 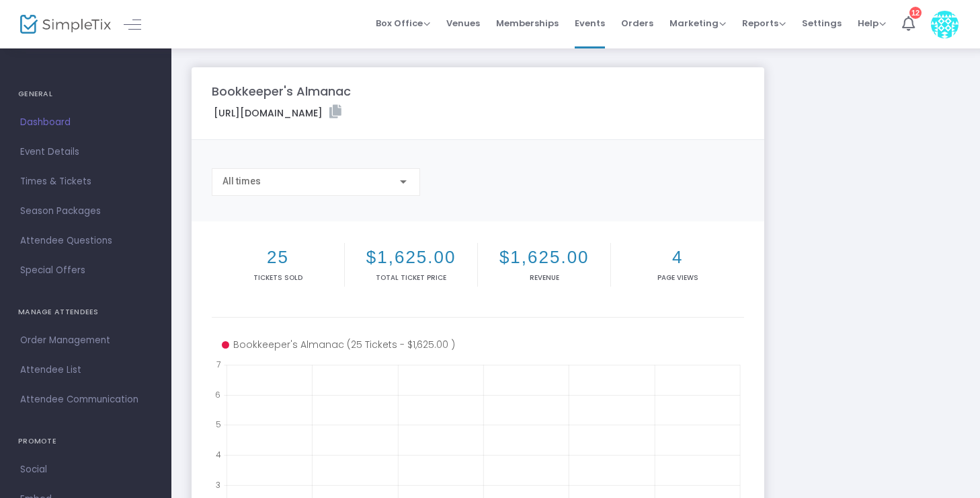 I want to click on span: Special Offers, so click(x=85, y=270).